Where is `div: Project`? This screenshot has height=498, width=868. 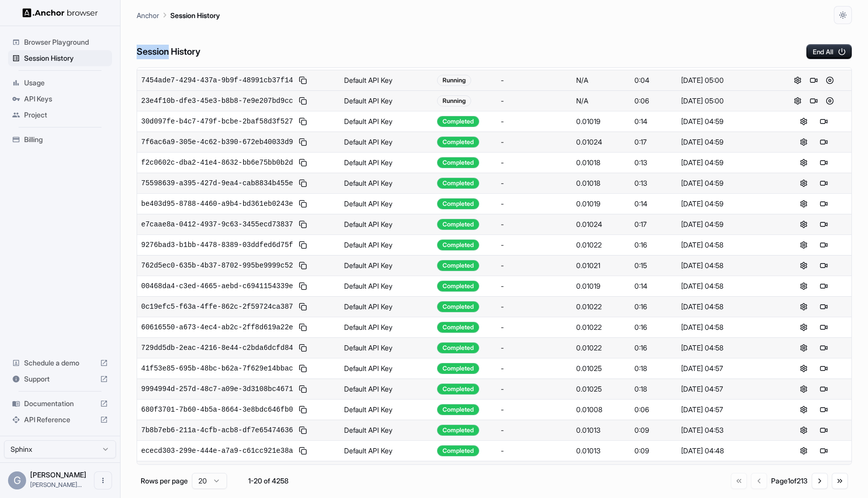 div: Project is located at coordinates (60, 115).